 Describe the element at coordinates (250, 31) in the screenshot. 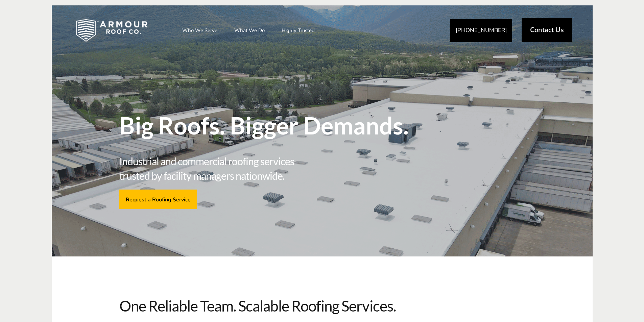

I see `a: What We Do` at that location.